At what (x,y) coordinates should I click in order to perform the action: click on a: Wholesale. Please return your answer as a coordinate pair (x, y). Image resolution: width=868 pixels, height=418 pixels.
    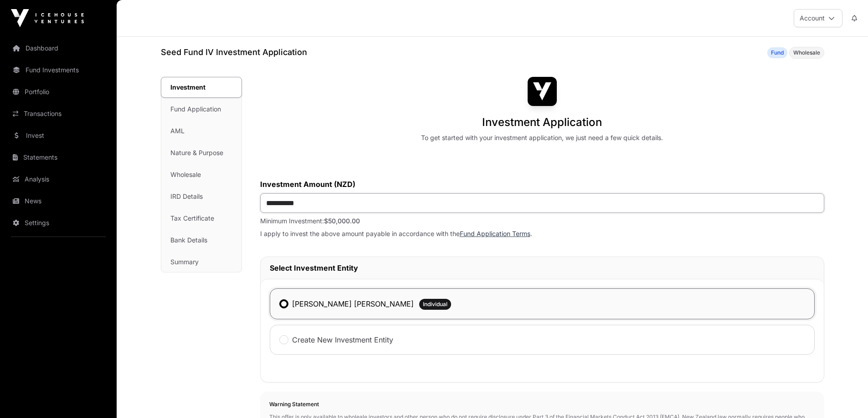
    Looking at the image, I should click on (201, 175).